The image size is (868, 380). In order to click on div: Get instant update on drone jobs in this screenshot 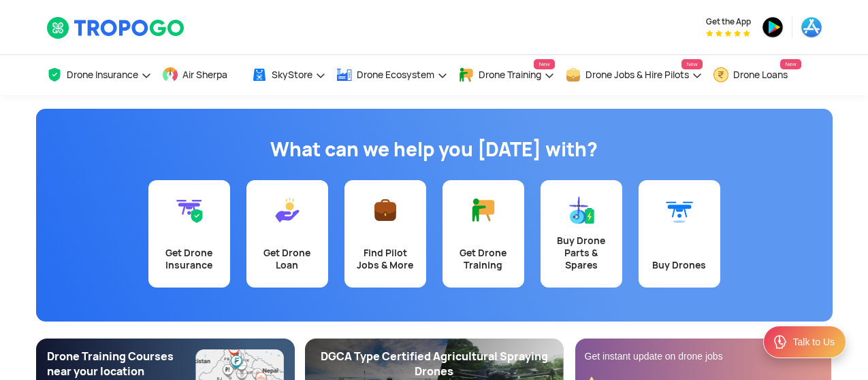, I will do `click(703, 356)`.